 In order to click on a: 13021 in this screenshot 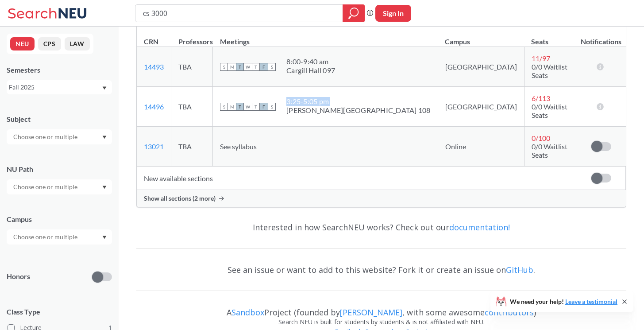, I will do `click(153, 146)`.